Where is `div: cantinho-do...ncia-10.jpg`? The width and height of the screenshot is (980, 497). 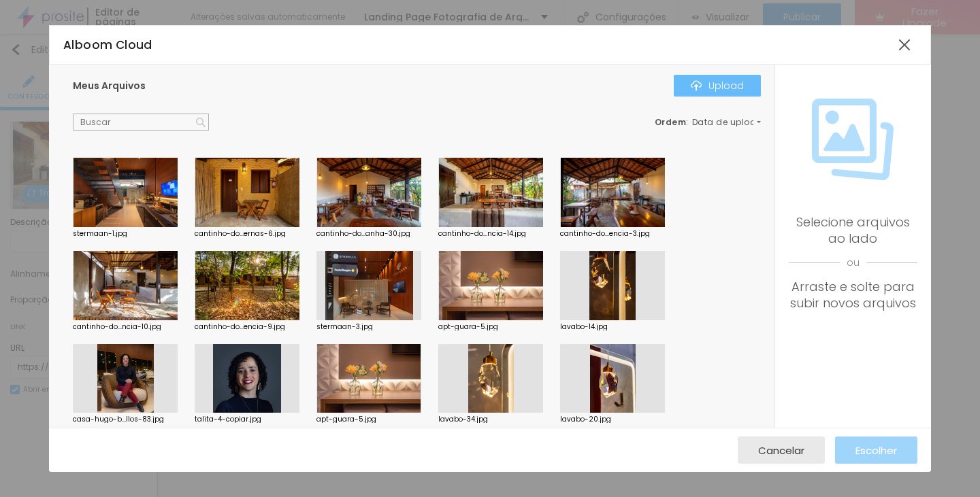
div: cantinho-do...ncia-10.jpg is located at coordinates (125, 327).